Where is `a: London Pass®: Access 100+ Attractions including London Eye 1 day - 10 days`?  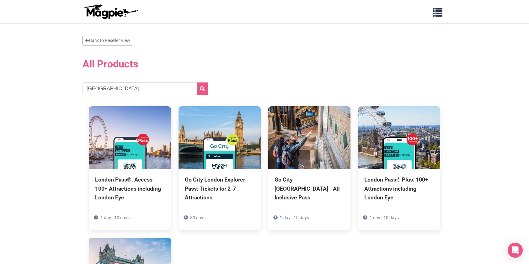
a: London Pass®: Access 100+ Attractions including London Eye 1 day - 10 days is located at coordinates (130, 168).